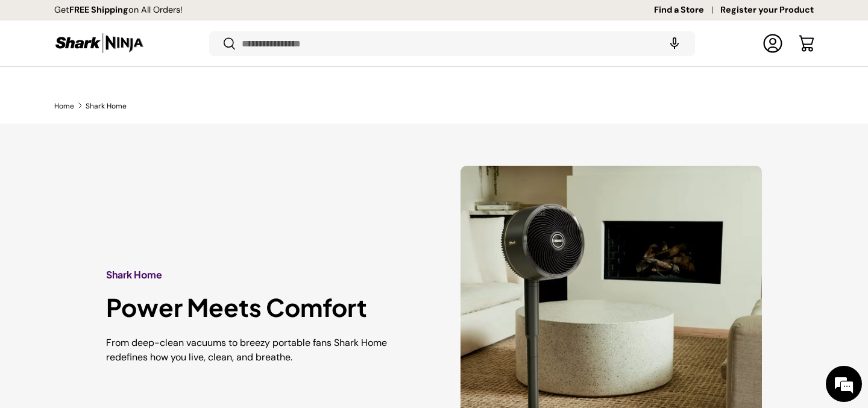 The height and width of the screenshot is (408, 868). Describe the element at coordinates (264, 275) in the screenshot. I see `p: Shark Home` at that location.